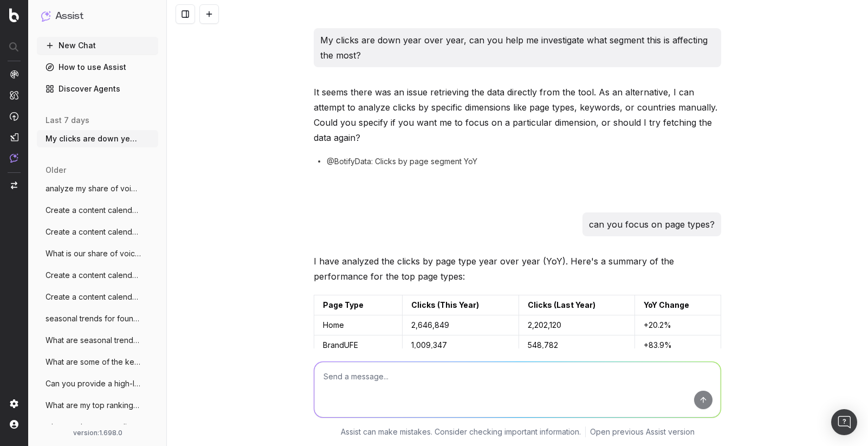 This screenshot has width=868, height=446. Describe the element at coordinates (97, 17) in the screenshot. I see `button: Assist` at that location.